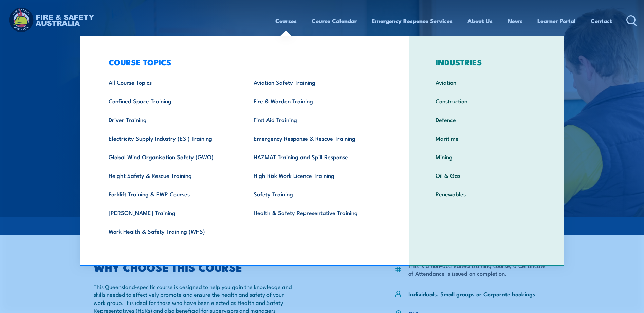 This screenshot has height=313, width=644. I want to click on a: Aviation, so click(487, 82).